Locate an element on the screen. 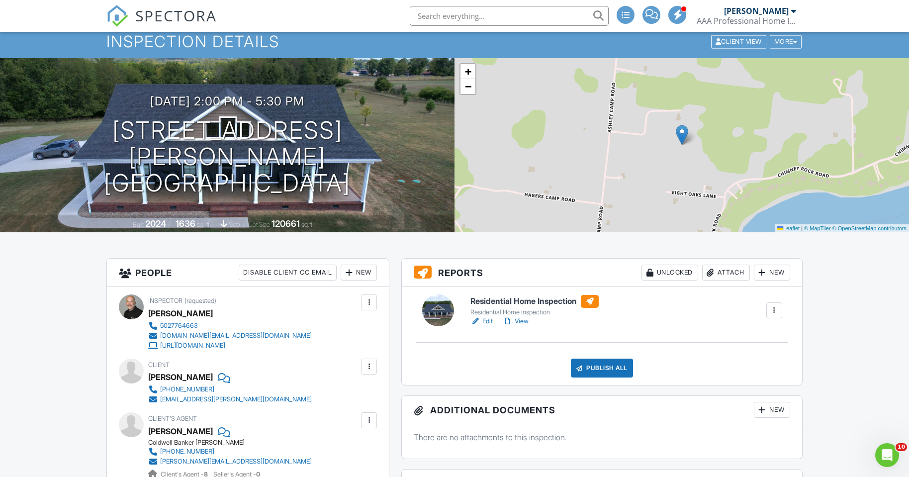 Image resolution: width=909 pixels, height=477 pixels. span: slab is located at coordinates (234, 224).